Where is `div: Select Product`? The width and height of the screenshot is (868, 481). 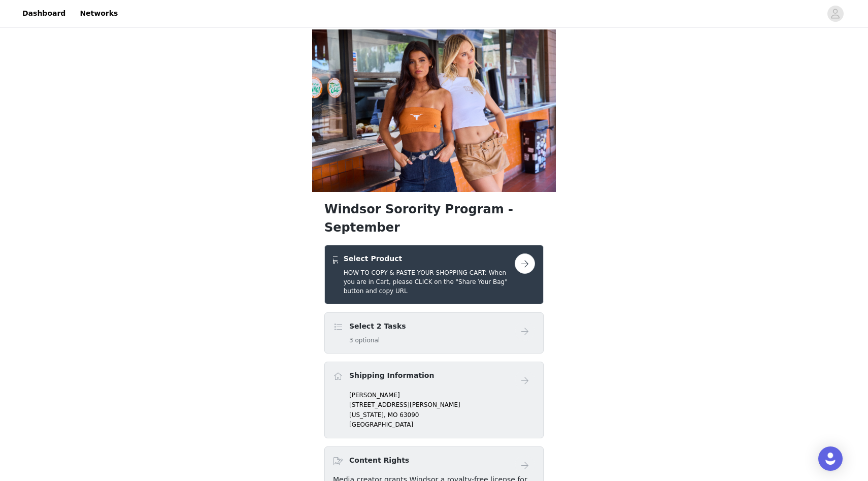 div: Select Product is located at coordinates (434, 274).